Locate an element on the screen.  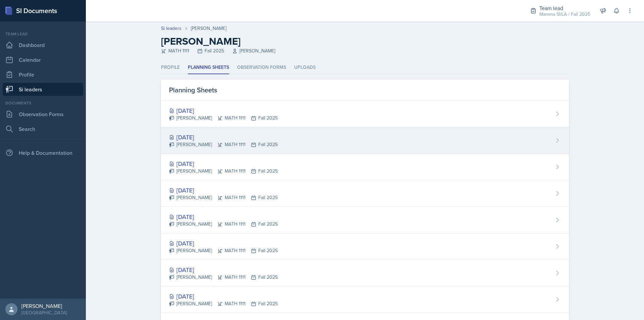
a: Profile is located at coordinates (43, 75).